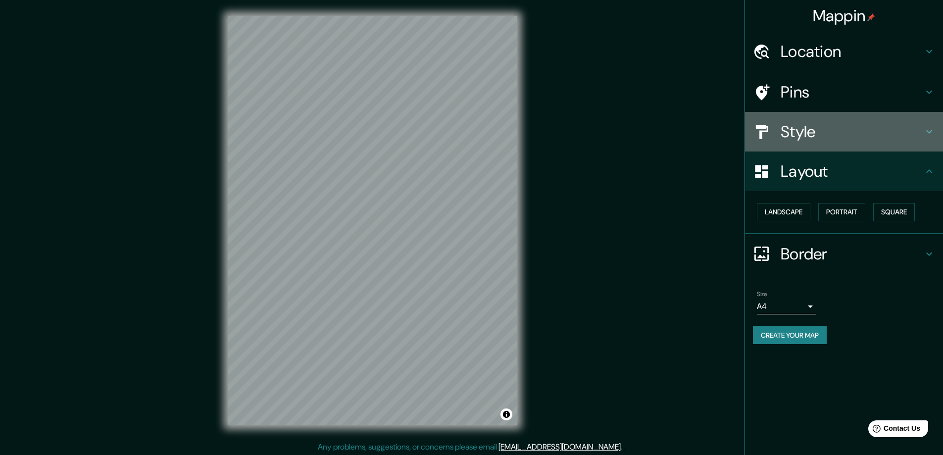 Image resolution: width=943 pixels, height=455 pixels. Describe the element at coordinates (844, 254) in the screenshot. I see `div: Border` at that location.